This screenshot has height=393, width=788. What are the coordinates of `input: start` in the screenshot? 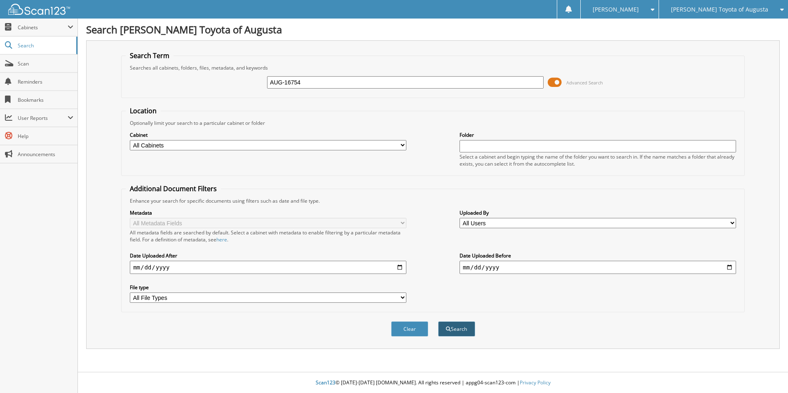 It's located at (268, 267).